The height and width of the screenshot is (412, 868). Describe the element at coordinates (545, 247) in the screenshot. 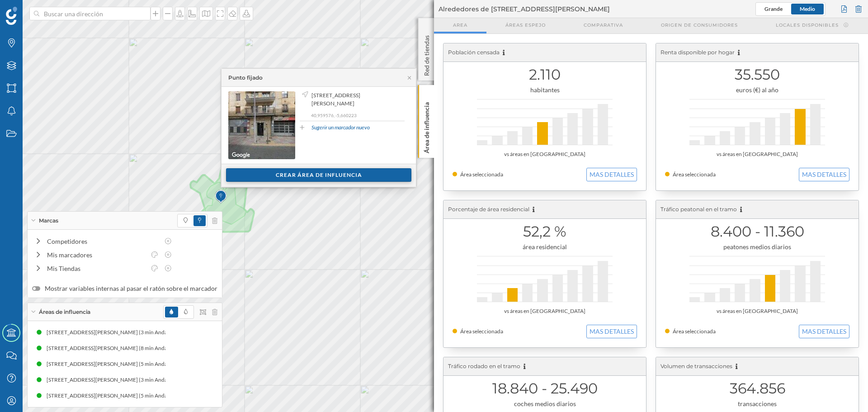

I see `div: área residencial` at that location.